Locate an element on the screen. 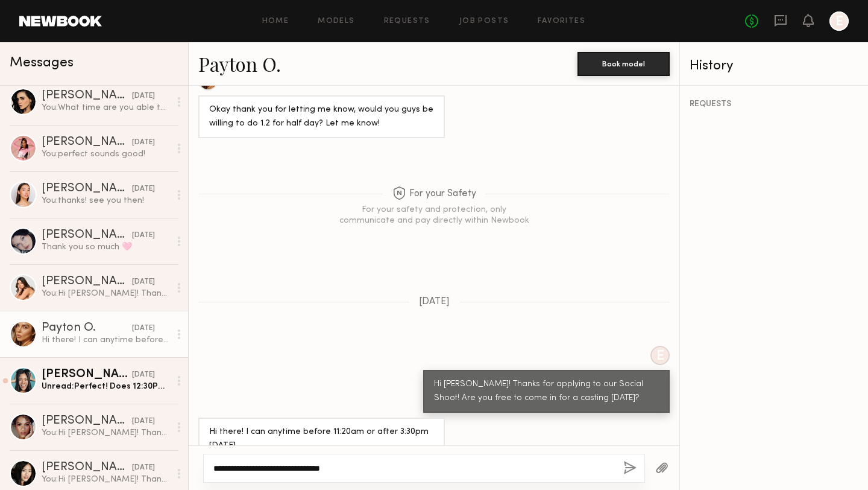 The width and height of the screenshot is (868, 490). button: Book model is located at coordinates (623, 64).